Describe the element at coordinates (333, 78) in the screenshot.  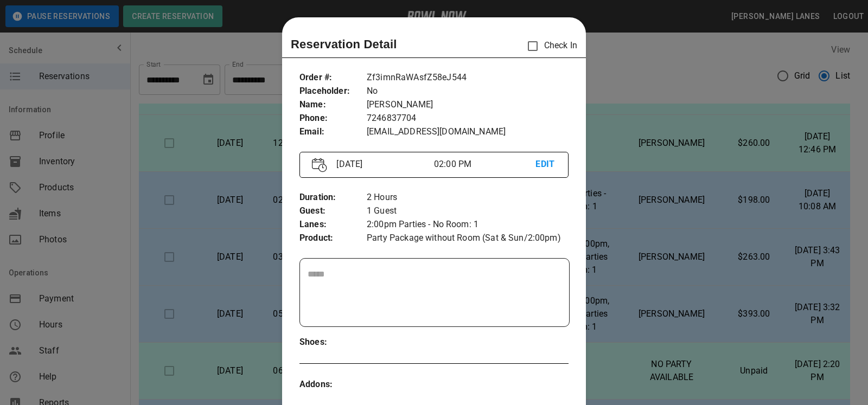
I see `p: Order # :` at that location.